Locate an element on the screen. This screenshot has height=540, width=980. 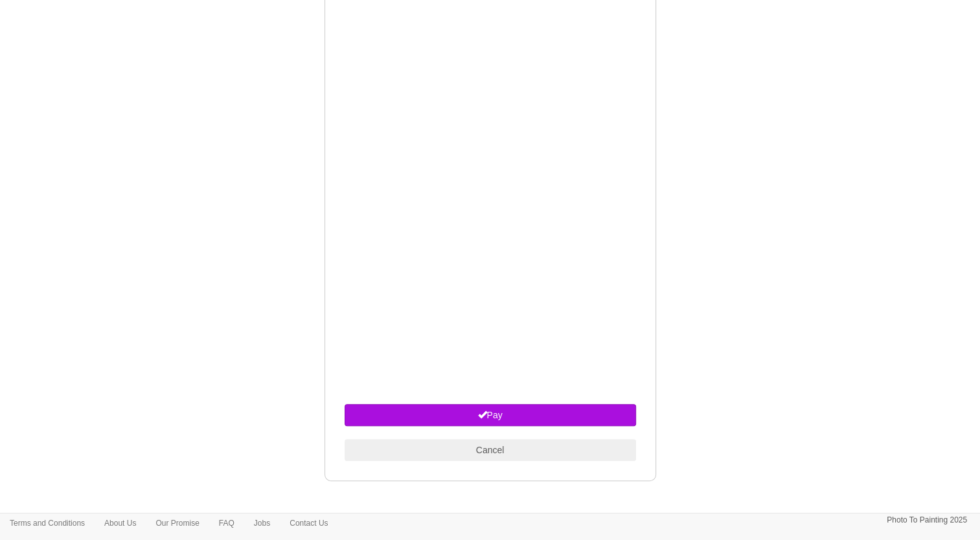
a: Contact Us is located at coordinates (308, 523).